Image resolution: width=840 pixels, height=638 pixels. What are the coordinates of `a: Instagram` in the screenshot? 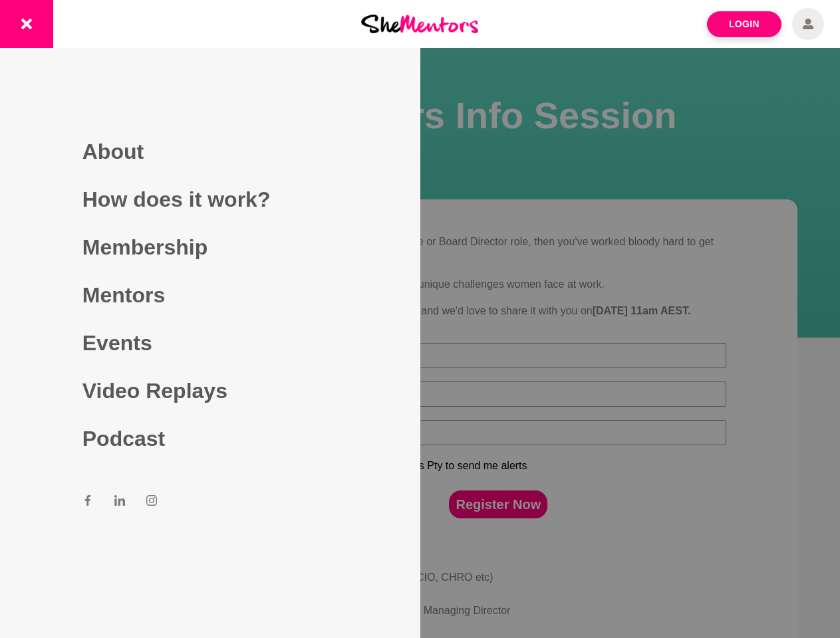 It's located at (152, 502).